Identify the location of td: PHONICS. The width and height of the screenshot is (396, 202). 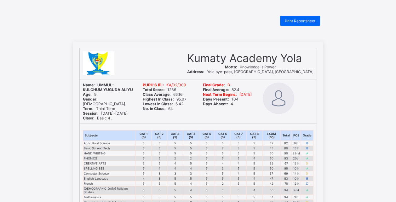
(109, 158).